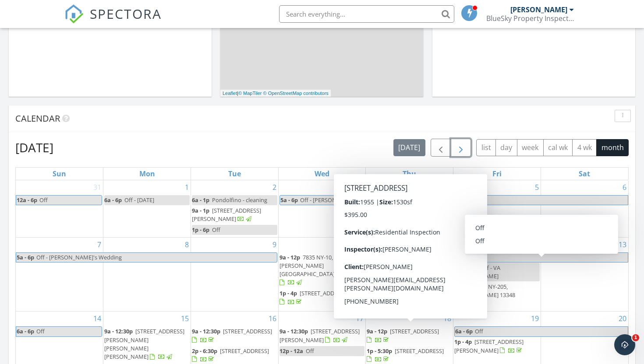 The width and height of the screenshot is (644, 364). I want to click on span: Calendar, so click(38, 118).